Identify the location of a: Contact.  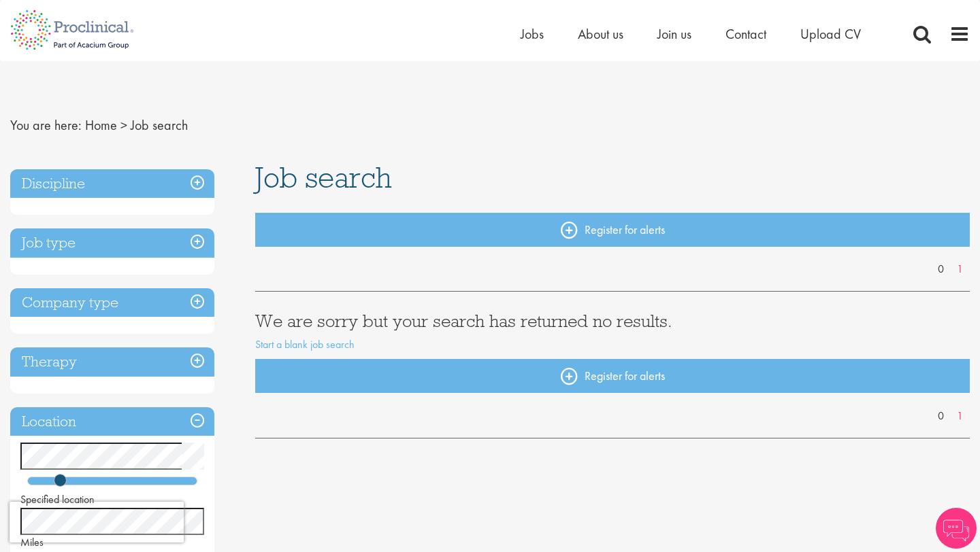
(745, 34).